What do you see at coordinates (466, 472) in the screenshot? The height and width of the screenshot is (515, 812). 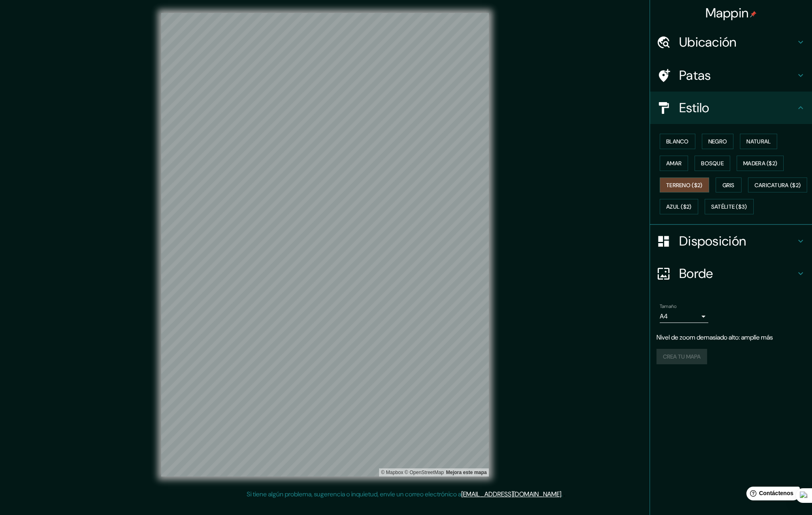 I see `a: Comentarios sobre el mapa` at bounding box center [466, 472].